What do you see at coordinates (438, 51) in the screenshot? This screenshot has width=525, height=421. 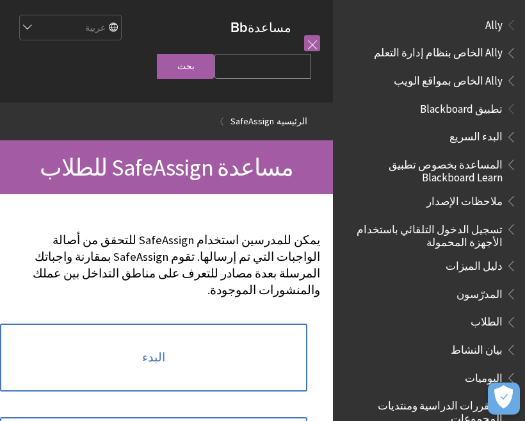 I see `span: Ally الخاص بنظام إدارة التعلم` at bounding box center [438, 51].